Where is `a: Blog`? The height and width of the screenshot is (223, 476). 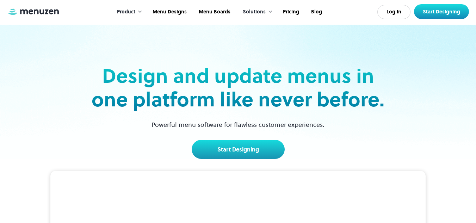 a: Blog is located at coordinates (316, 12).